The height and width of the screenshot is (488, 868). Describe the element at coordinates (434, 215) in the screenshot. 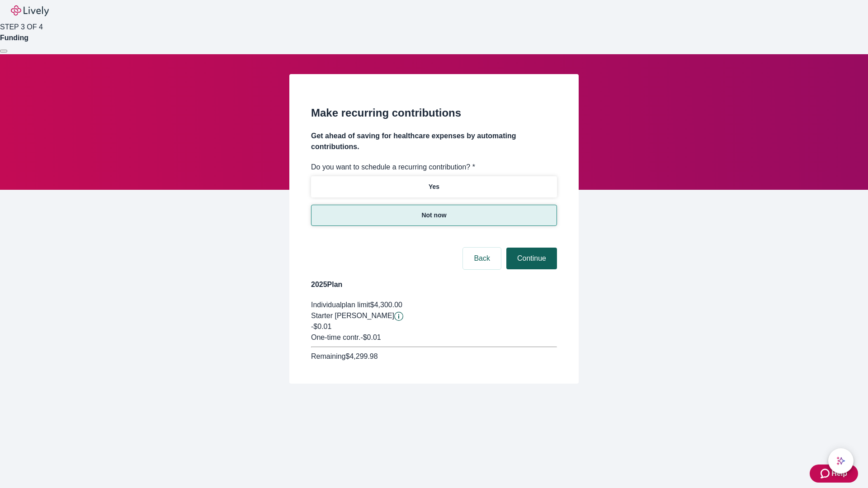

I see `p: Not now` at that location.